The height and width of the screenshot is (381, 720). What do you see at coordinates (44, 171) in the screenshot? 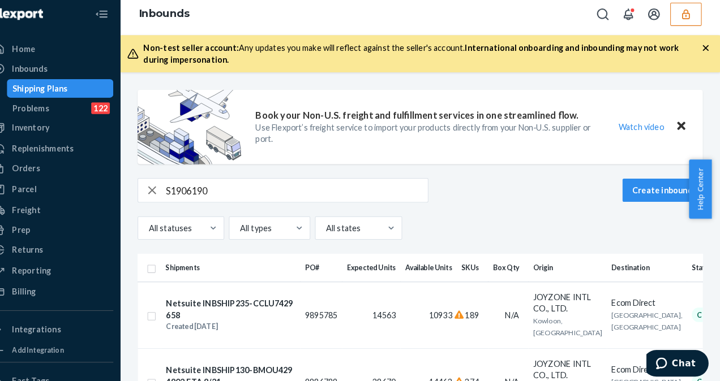
I see `div: Orders` at bounding box center [44, 171].